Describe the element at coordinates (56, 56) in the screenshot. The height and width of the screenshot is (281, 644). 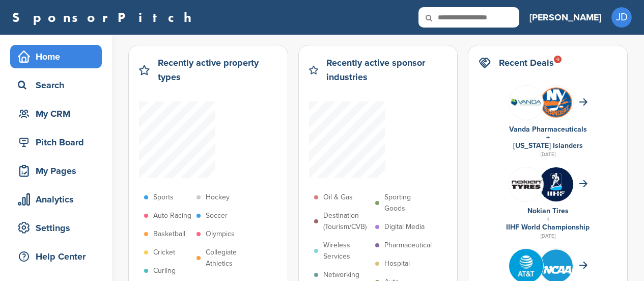
I see `a: Home` at that location.